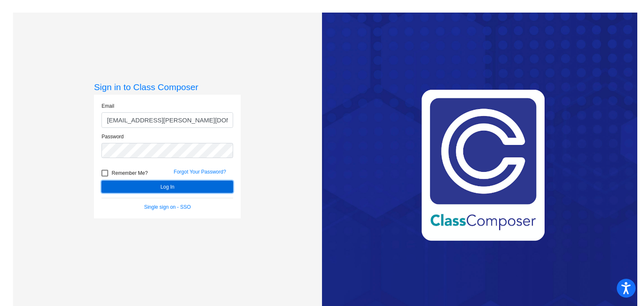  I want to click on label: Password, so click(112, 136).